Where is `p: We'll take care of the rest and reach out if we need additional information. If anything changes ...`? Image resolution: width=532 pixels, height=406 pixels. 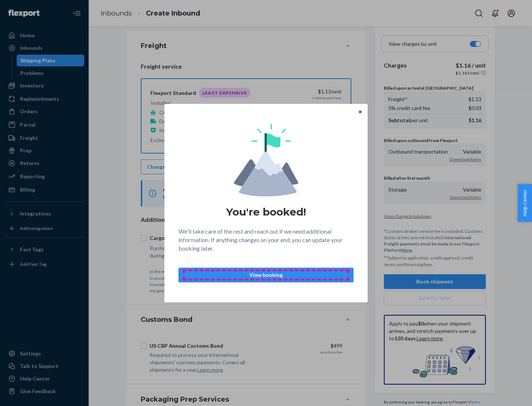
p: We'll take care of the rest and reach out if we need additional information. If anything changes ... is located at coordinates (266, 240).